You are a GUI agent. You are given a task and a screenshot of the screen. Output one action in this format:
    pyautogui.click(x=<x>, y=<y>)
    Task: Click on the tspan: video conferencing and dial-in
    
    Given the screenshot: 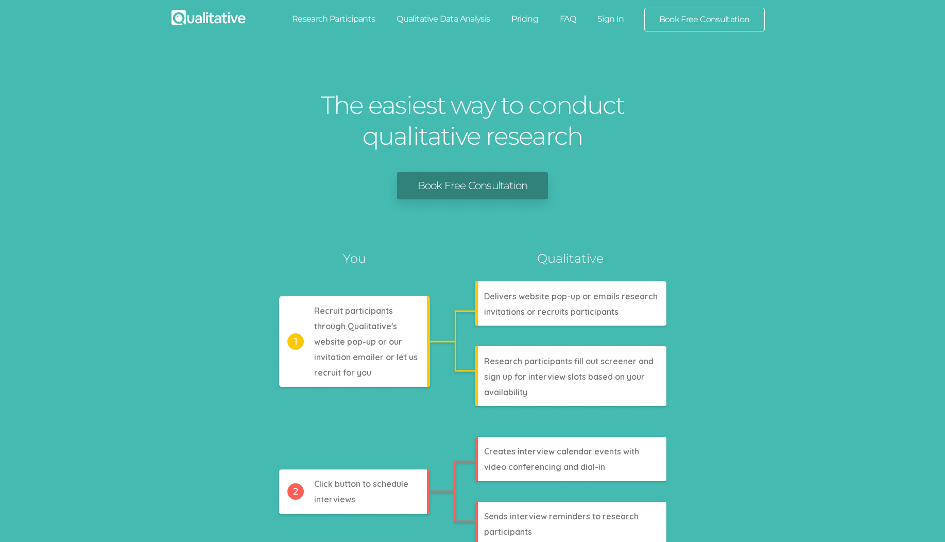 What is the action you would take?
    pyautogui.click(x=544, y=467)
    